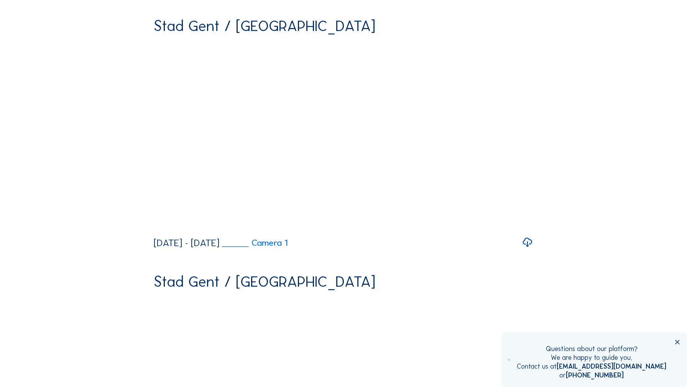 Image resolution: width=687 pixels, height=387 pixels. Describe the element at coordinates (591, 367) in the screenshot. I see `div: Contact us at` at that location.